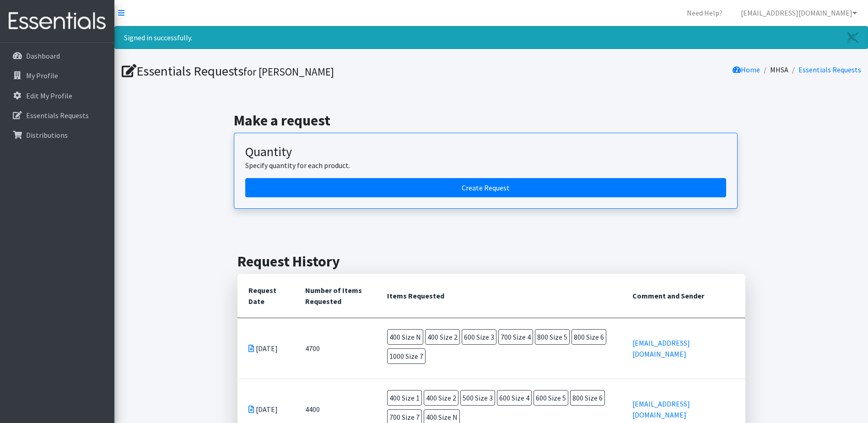  I want to click on span: 600 Size 3, so click(479, 337).